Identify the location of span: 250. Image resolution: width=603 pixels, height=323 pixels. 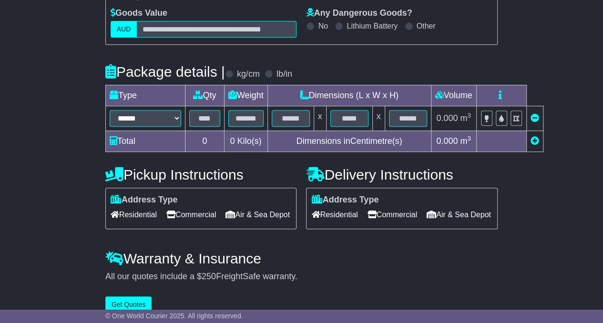
(209, 276).